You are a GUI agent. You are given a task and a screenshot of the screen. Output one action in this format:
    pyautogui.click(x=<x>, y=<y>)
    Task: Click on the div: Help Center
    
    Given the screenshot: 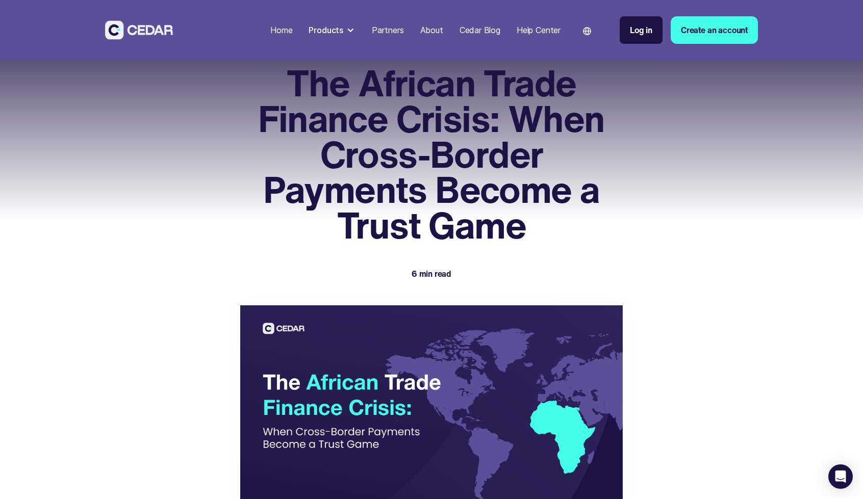 What is the action you would take?
    pyautogui.click(x=539, y=30)
    